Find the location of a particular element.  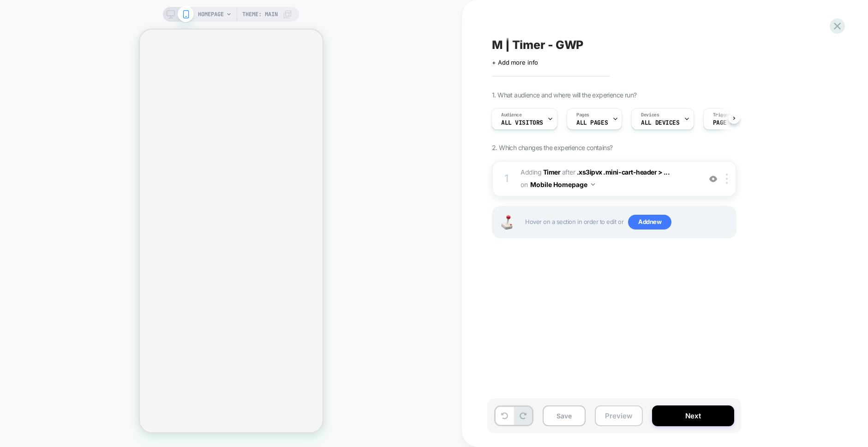

span: M | Timer - GWP is located at coordinates (538, 44).